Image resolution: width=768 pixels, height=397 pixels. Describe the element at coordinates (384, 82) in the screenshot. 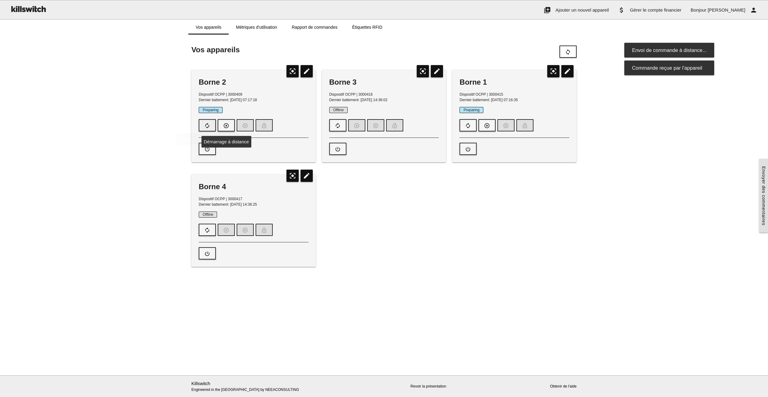

I see `div: Borne 3` at that location.